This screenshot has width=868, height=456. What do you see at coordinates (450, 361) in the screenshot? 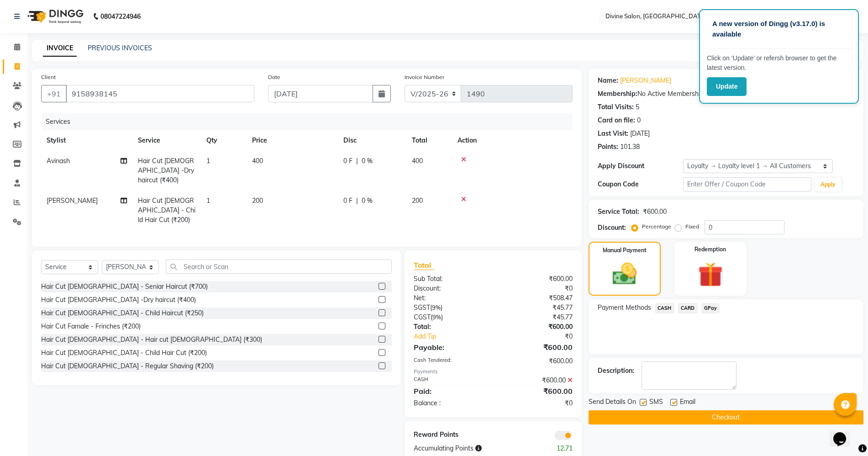
I see `div: Cash Tendered:` at bounding box center [450, 361].